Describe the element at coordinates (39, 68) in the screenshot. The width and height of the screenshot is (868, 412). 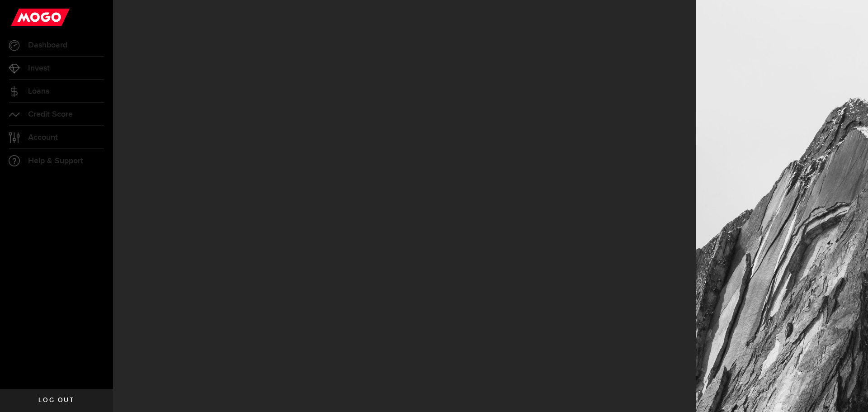
I see `span: Invest` at that location.